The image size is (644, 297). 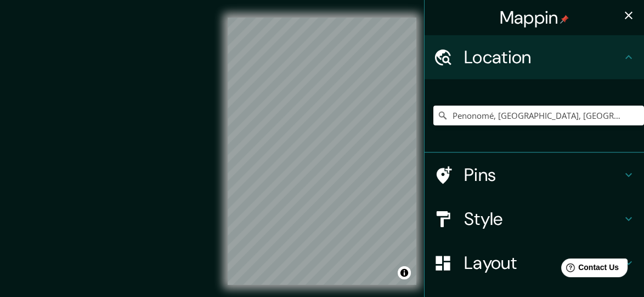 I want to click on input: Pick your city or area, so click(x=539, y=116).